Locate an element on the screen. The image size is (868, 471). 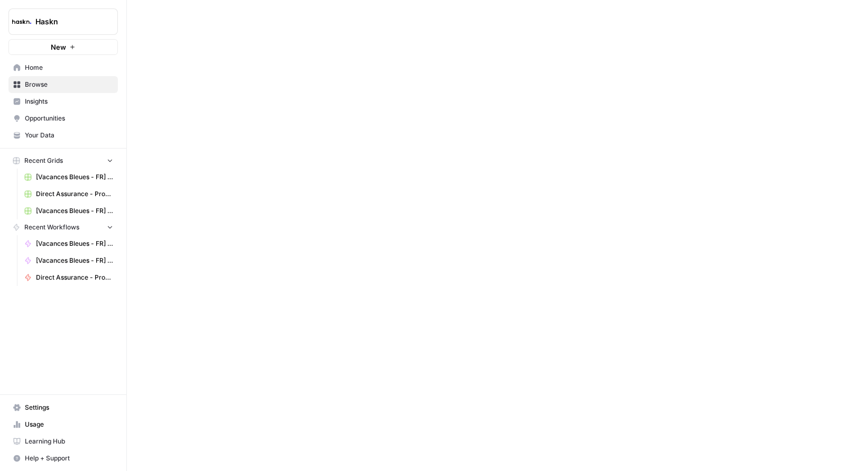
span: Settings is located at coordinates (68, 407).